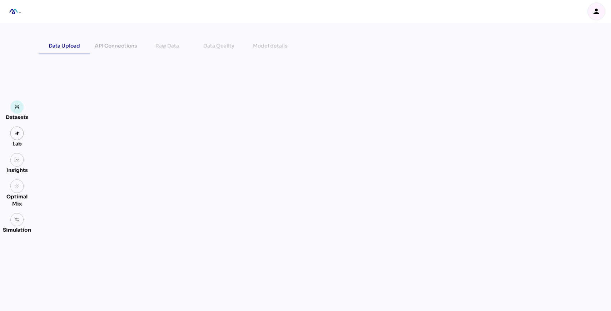  I want to click on img: data.svg, so click(17, 107).